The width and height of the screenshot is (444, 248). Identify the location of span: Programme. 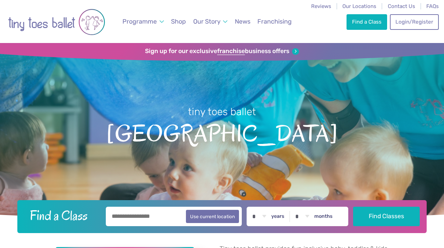
(139, 21).